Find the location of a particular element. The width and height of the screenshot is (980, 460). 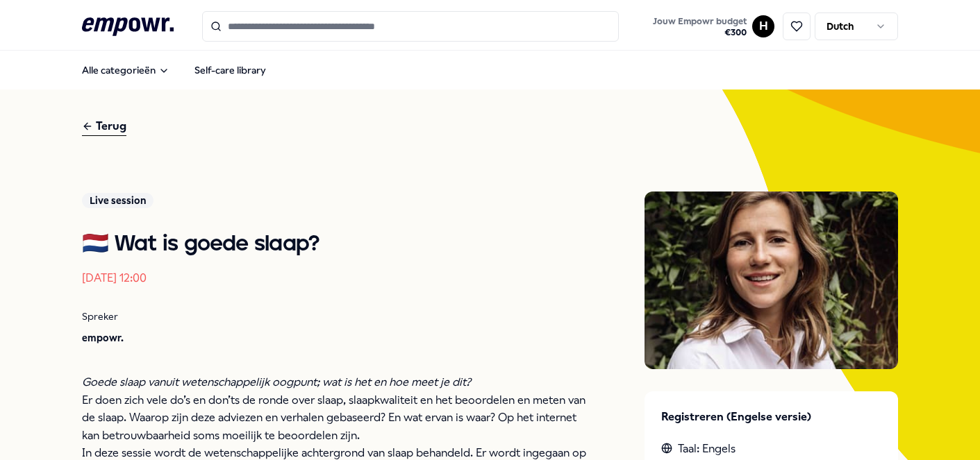

span: Jouw Empowr budget is located at coordinates (700, 21).